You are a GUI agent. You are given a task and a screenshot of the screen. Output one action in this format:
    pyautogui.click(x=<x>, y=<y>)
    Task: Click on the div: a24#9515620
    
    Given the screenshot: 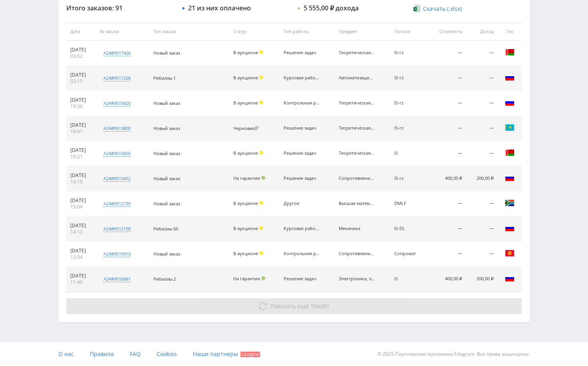 What is the action you would take?
    pyautogui.click(x=117, y=104)
    